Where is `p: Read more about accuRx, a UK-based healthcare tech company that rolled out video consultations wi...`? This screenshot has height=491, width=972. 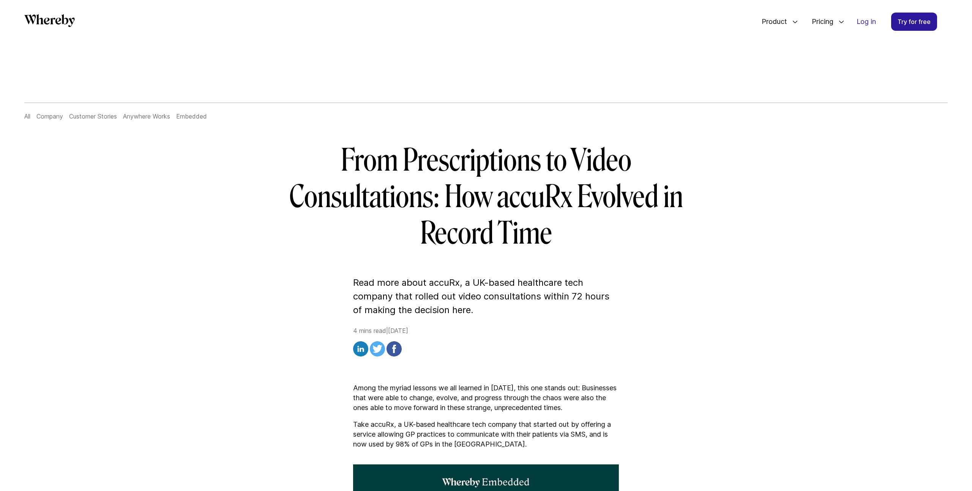
p: Read more about accuRx, a UK-based healthcare tech company that rolled out video consultations wi... is located at coordinates (486, 296).